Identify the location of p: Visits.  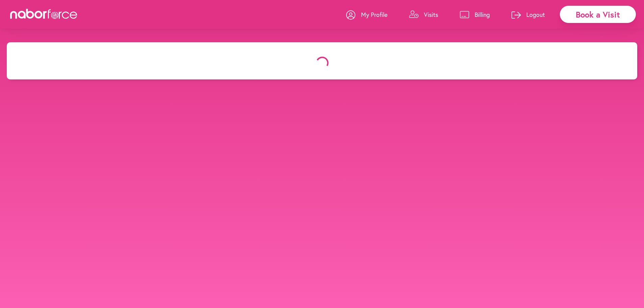
(431, 15).